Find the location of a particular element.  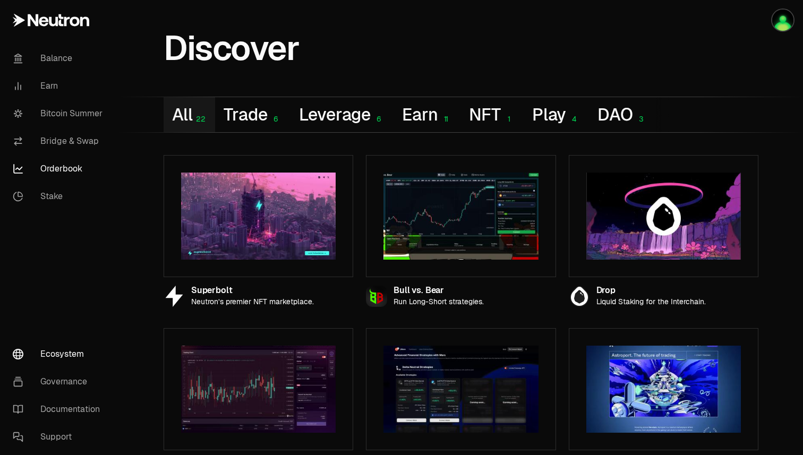

div: 1 is located at coordinates (508, 119).